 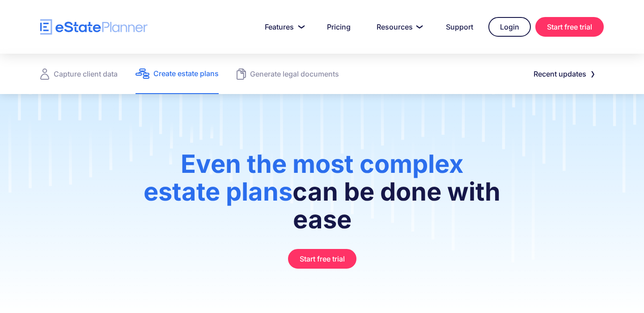 I want to click on a: Login, so click(x=509, y=27).